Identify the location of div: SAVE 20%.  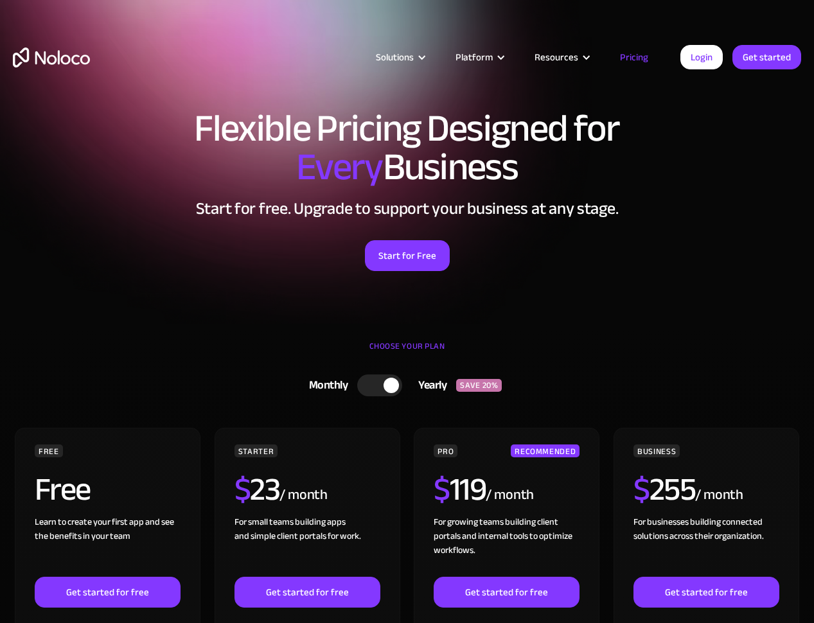
(479, 386).